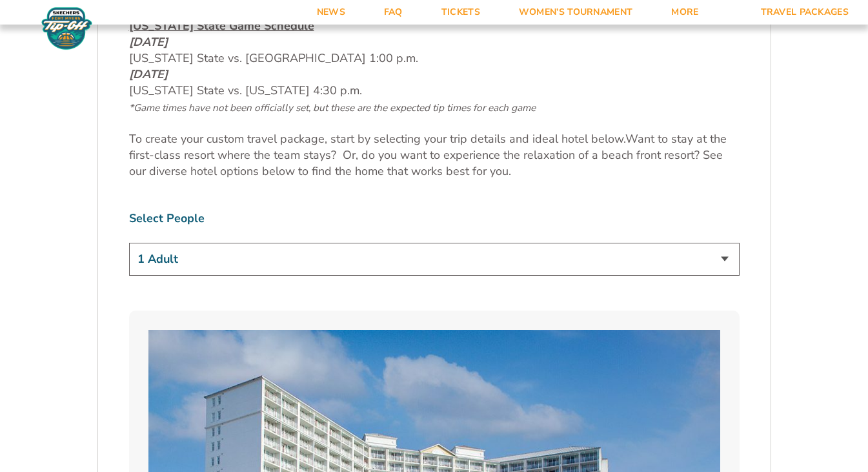 The width and height of the screenshot is (868, 472). What do you see at coordinates (435, 156) in the screenshot?
I see `p: Want to stay at the first-class resort where the team stays? Or, do you want to experience the re...` at bounding box center [435, 156].